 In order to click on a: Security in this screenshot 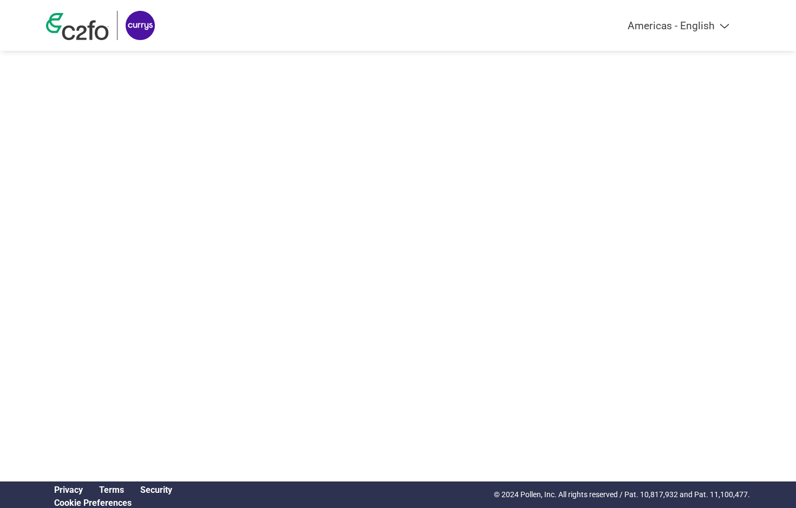, I will do `click(156, 490)`.